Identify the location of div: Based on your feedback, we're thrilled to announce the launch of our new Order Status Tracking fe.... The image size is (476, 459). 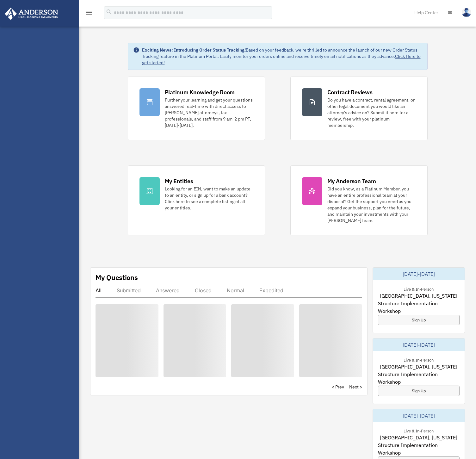
(282, 56).